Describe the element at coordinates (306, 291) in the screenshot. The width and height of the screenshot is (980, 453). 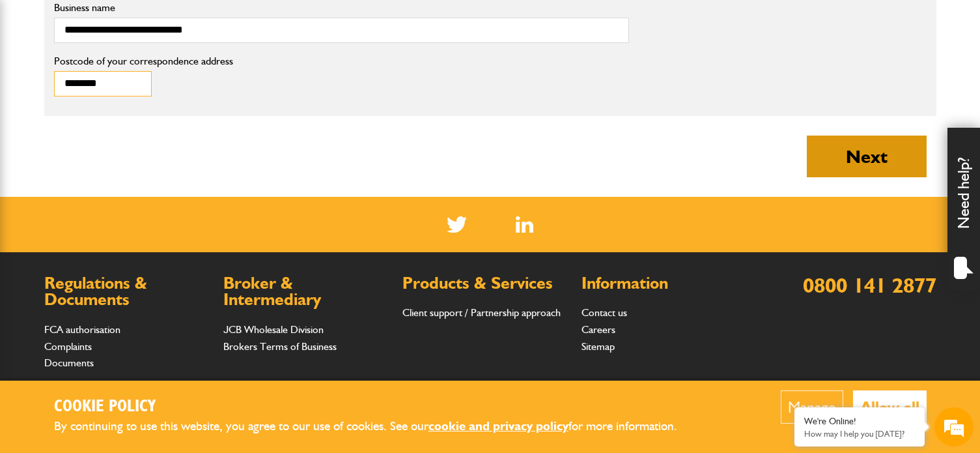
I see `h2: Broker & Intermediary` at that location.